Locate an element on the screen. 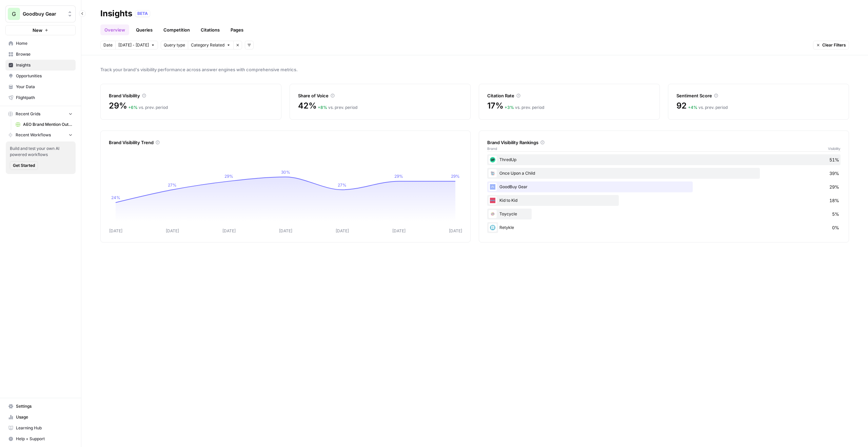  span: 18% is located at coordinates (834, 201).